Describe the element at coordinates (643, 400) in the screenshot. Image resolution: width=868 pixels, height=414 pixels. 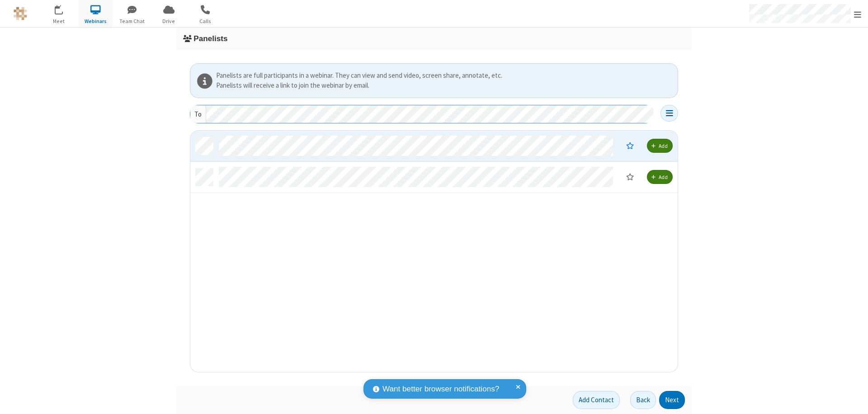
I see `button: Back` at that location.